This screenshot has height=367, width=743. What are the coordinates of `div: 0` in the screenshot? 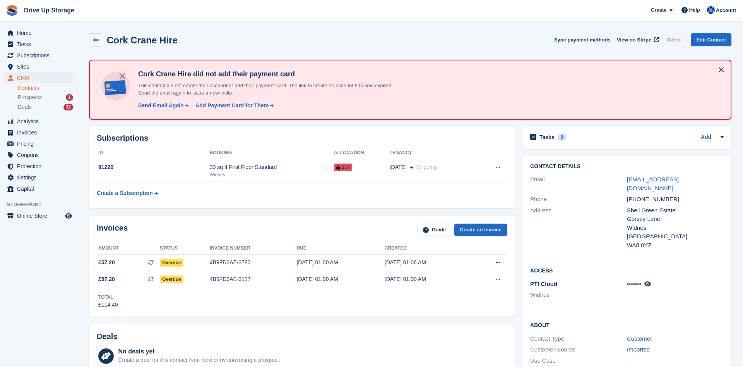 It's located at (562, 137).